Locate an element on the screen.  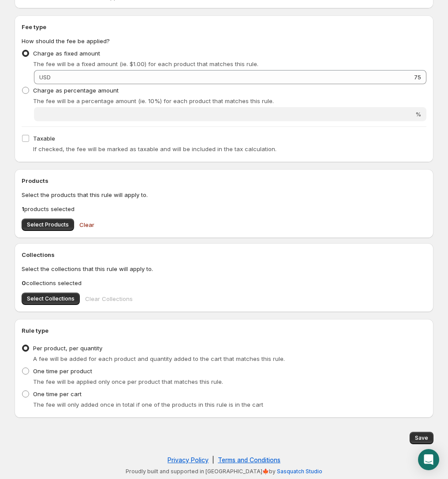
span: Select Products is located at coordinates (48, 225).